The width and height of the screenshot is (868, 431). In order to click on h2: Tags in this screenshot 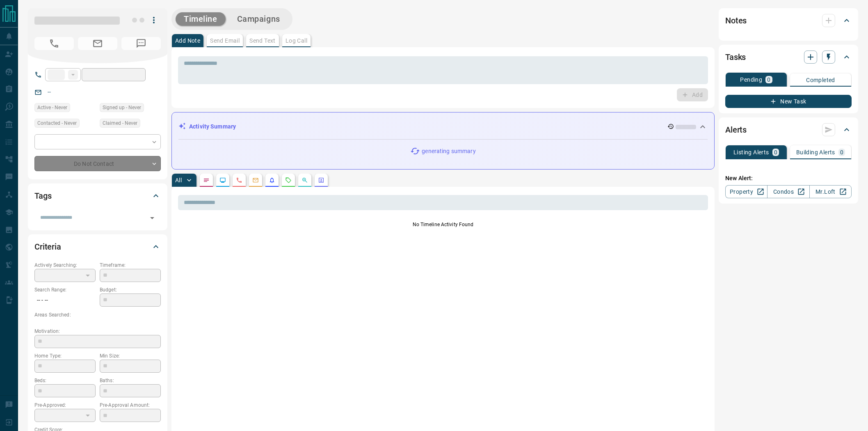, I will do `click(42, 196)`.